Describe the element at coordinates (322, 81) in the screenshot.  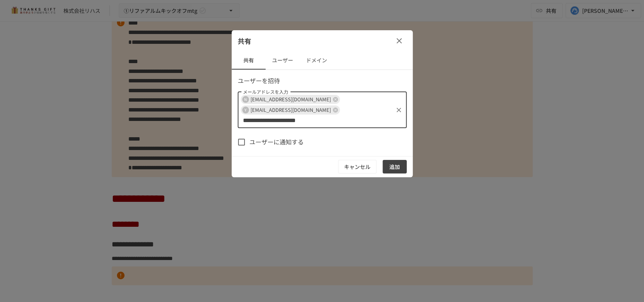
I see `p: ユーザーを招待` at that location.